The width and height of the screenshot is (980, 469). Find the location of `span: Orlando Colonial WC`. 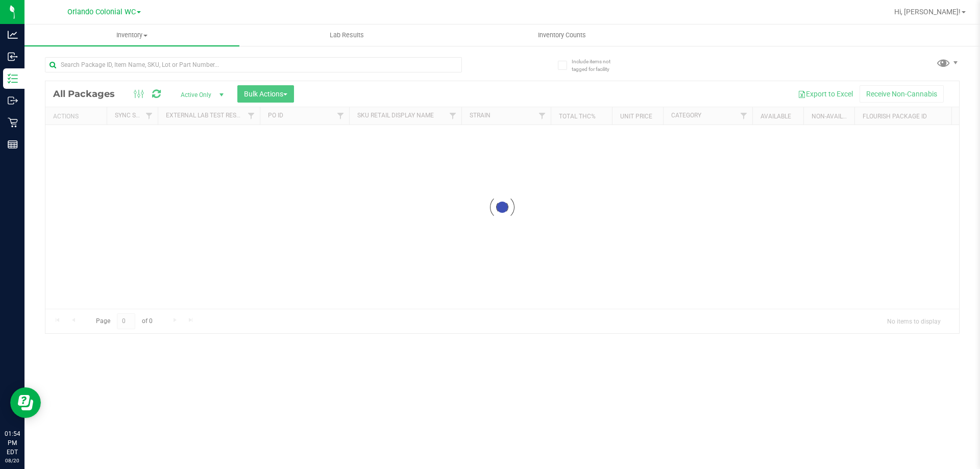

span: Orlando Colonial WC is located at coordinates (102, 11).